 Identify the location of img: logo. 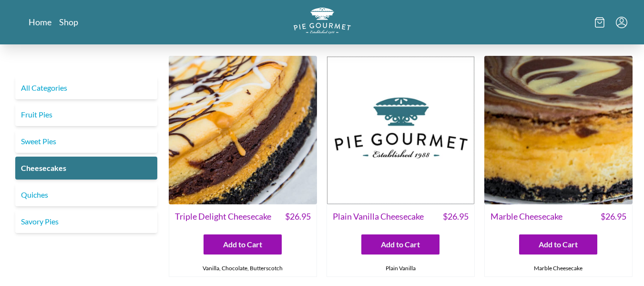
(322, 21).